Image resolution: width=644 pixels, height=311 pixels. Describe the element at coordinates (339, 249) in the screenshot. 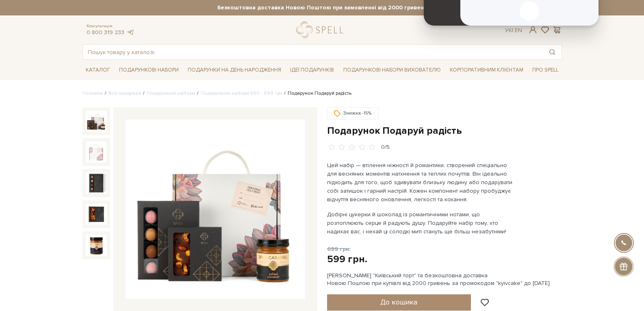

I see `span: 699 грн.` at that location.